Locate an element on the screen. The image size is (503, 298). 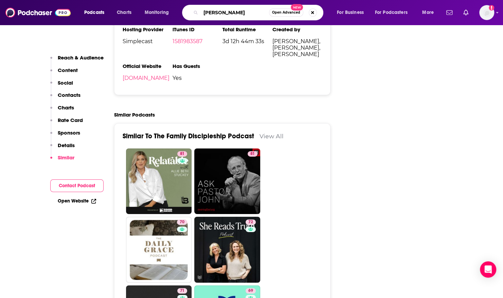
span: Charts is located at coordinates (124, 13).